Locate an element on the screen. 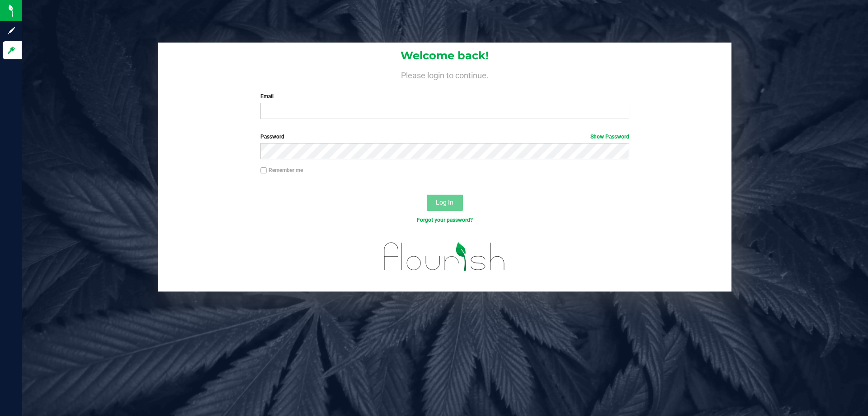 The image size is (868, 416). label: Remember me is located at coordinates (282, 170).